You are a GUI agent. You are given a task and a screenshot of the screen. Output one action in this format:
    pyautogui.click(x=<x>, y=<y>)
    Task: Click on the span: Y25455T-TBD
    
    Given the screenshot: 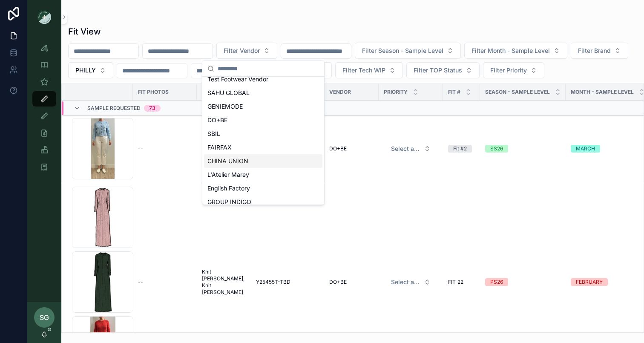 What is the action you would take?
    pyautogui.click(x=273, y=282)
    